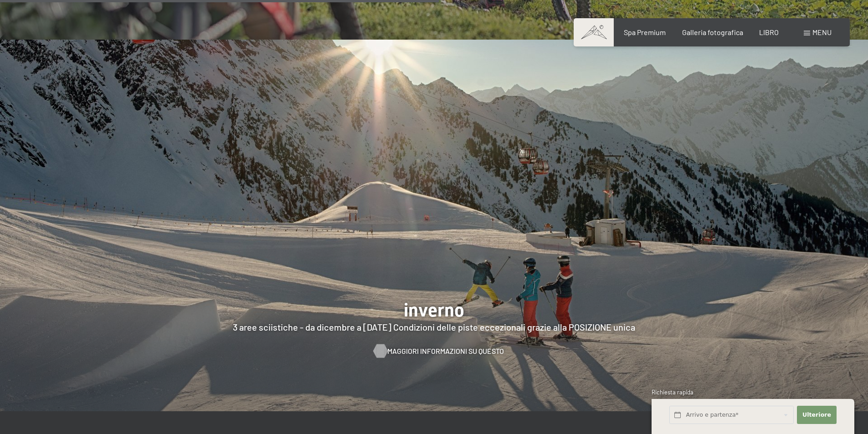  What do you see at coordinates (712, 32) in the screenshot?
I see `font: Galleria fotografica` at bounding box center [712, 32].